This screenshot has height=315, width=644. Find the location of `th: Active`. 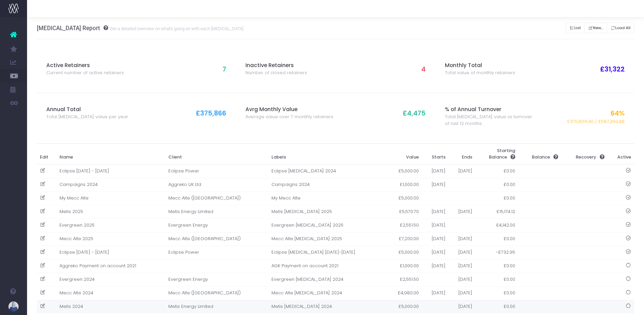

th: Active is located at coordinates (620, 154).